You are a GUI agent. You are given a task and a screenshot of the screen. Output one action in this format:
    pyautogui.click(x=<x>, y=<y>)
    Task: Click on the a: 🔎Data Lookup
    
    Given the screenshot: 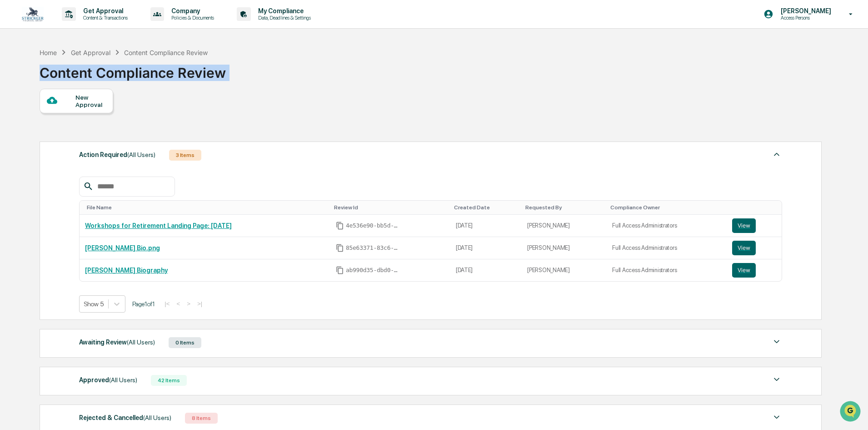 What is the action you would take?
    pyautogui.click(x=33, y=136)
    